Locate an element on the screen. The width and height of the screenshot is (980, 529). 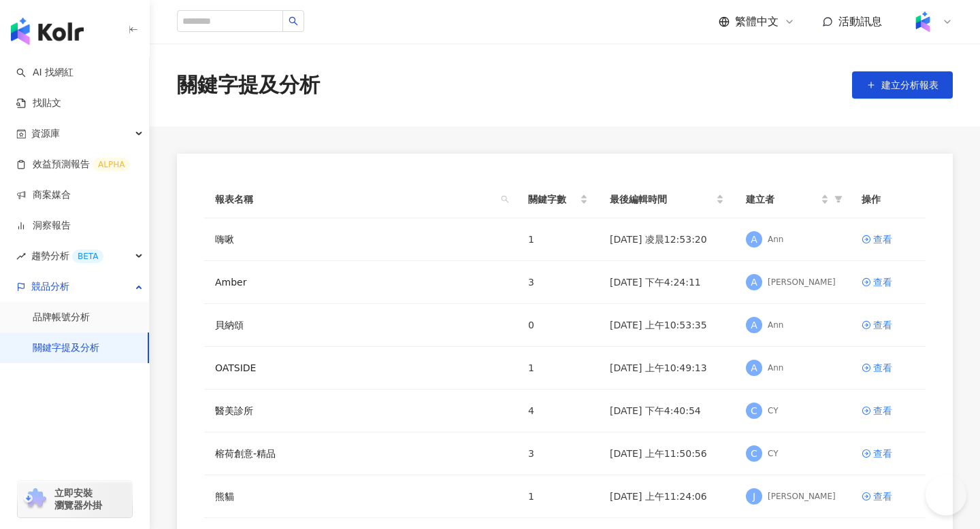
a: searchAI 找網紅 is located at coordinates (45, 72).